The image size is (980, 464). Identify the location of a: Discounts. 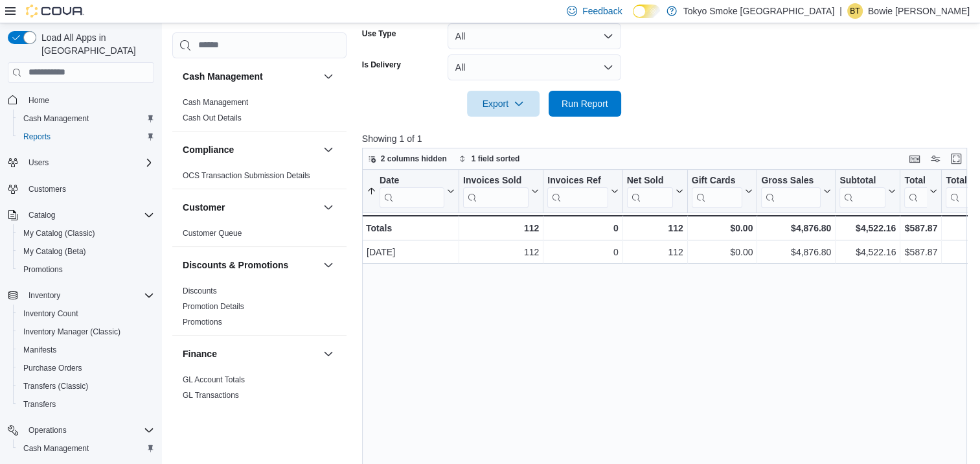
(199, 291).